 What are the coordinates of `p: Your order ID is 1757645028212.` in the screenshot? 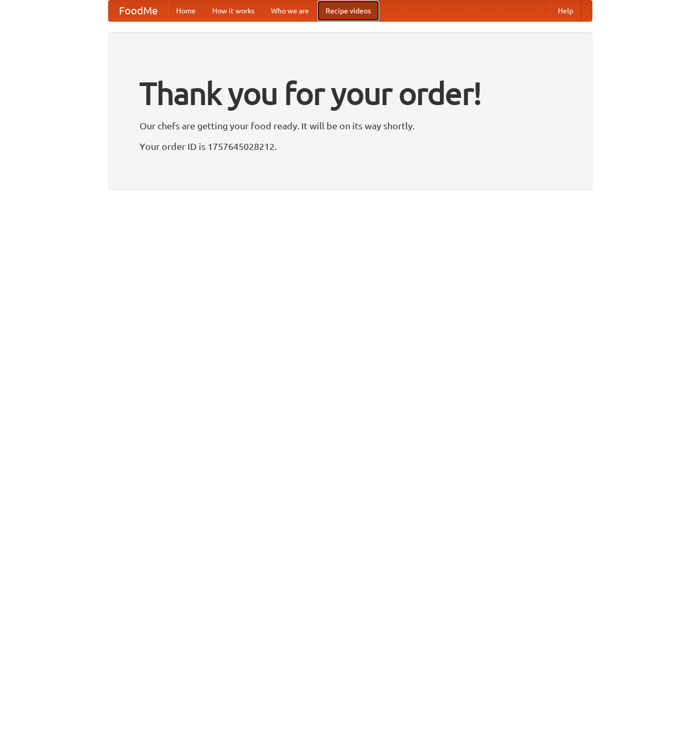 It's located at (350, 146).